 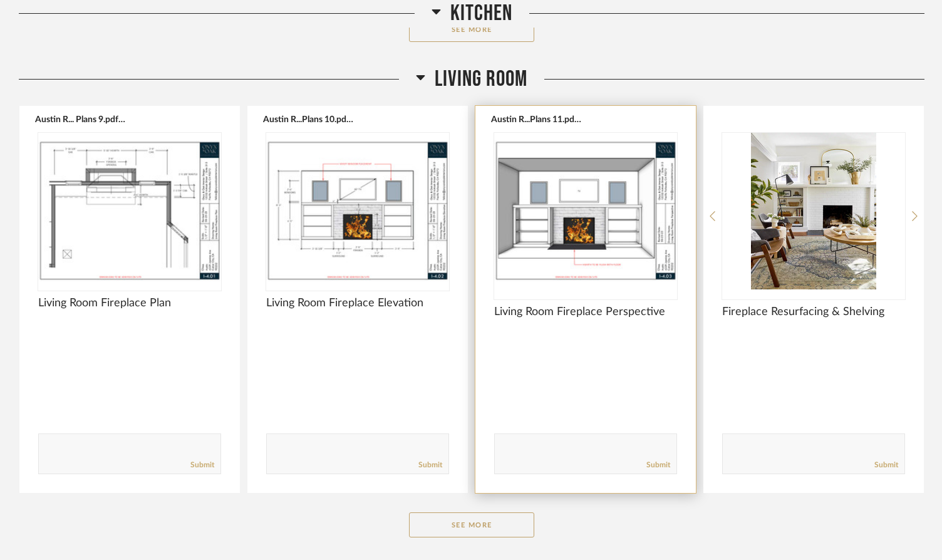 What do you see at coordinates (358, 303) in the screenshot?
I see `span: Living Room Fireplace Elevation` at bounding box center [358, 303].